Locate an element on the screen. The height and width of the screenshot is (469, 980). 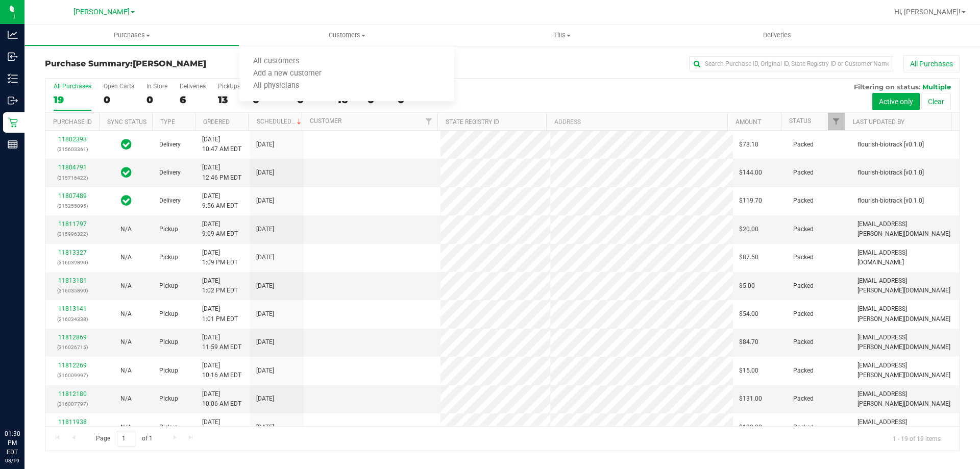
input: 1 is located at coordinates (126, 439).